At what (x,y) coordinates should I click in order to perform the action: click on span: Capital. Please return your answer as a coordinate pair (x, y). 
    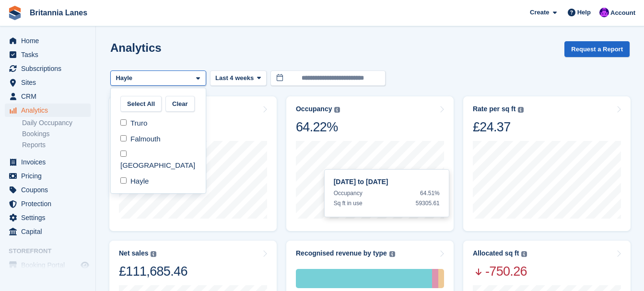
    Looking at the image, I should click on (50, 232).